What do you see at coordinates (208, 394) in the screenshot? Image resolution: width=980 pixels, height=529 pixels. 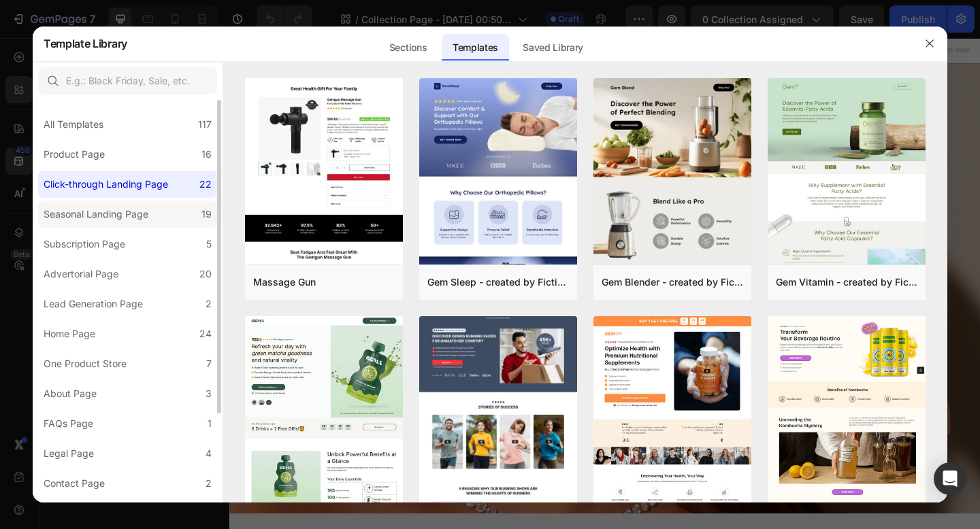 I see `div: 3` at bounding box center [208, 394].